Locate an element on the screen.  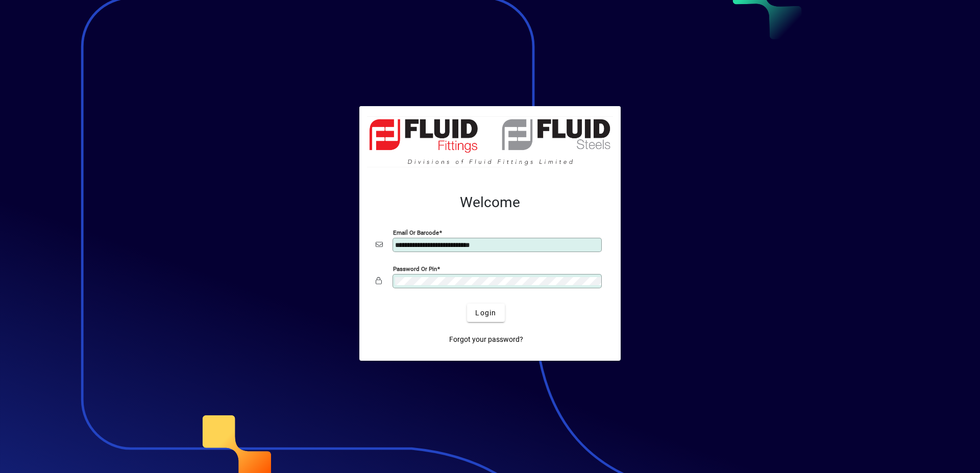
button: Login is located at coordinates (486, 313).